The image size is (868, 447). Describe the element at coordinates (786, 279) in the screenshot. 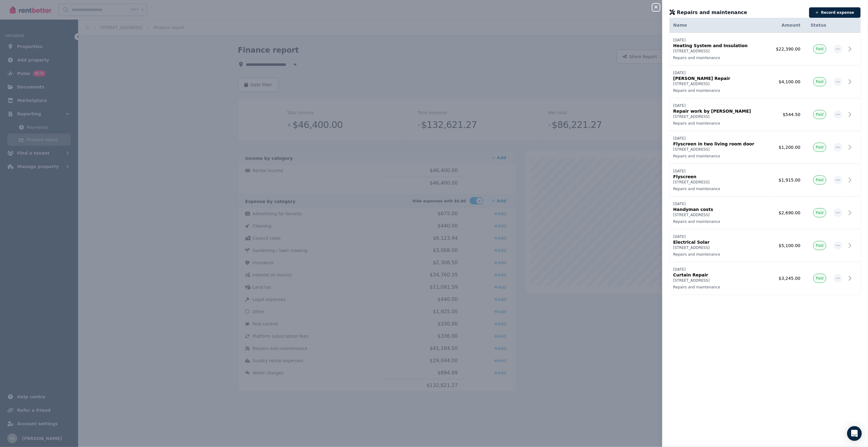

I see `td: $3,245.00` at that location.